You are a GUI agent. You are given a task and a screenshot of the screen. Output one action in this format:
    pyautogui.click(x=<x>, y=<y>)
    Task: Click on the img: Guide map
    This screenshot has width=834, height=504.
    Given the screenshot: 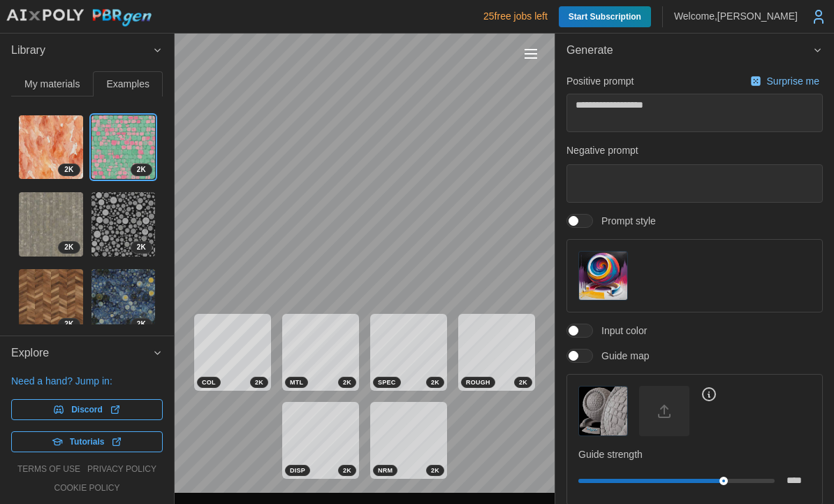 What is the action you would take?
    pyautogui.click(x=603, y=410)
    